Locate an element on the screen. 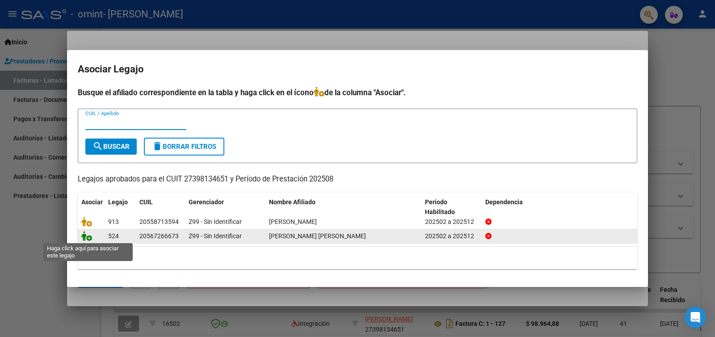 Image resolution: width=715 pixels, height=337 pixels. div: 20558713594 is located at coordinates (159, 222).